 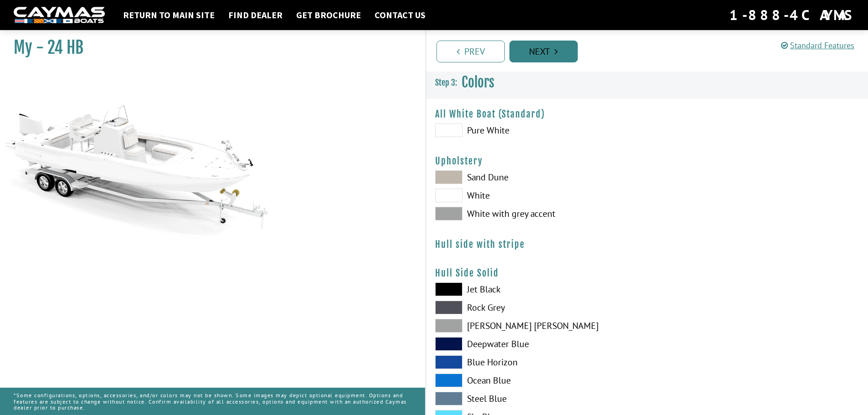 I want to click on label: Blue Horizon, so click(x=537, y=362).